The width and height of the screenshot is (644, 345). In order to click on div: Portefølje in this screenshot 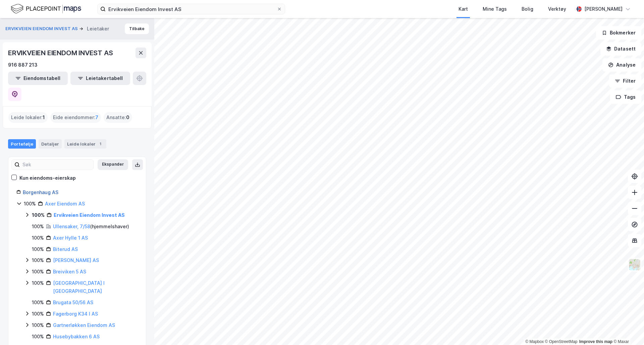, I will do `click(22, 144)`.